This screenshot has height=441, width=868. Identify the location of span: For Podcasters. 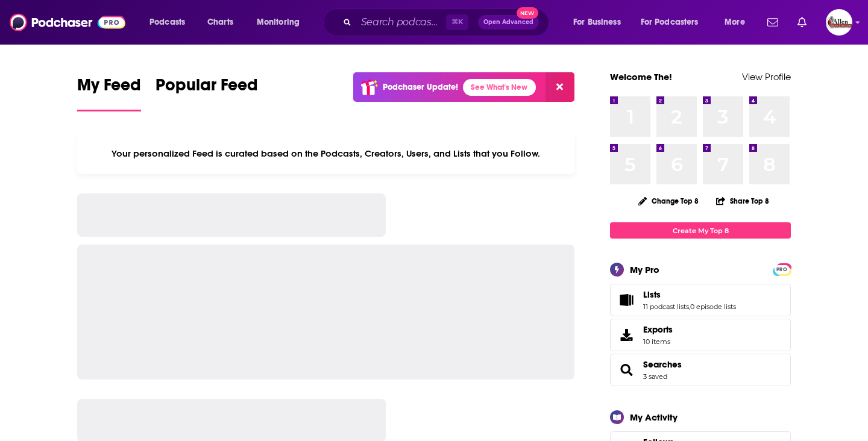
(670, 22).